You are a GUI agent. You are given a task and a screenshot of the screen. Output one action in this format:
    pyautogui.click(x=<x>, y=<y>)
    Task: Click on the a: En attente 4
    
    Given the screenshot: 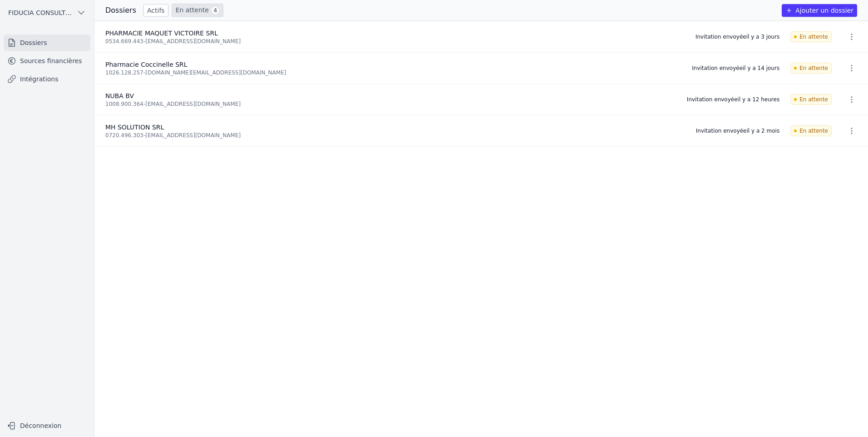 What is the action you would take?
    pyautogui.click(x=197, y=10)
    